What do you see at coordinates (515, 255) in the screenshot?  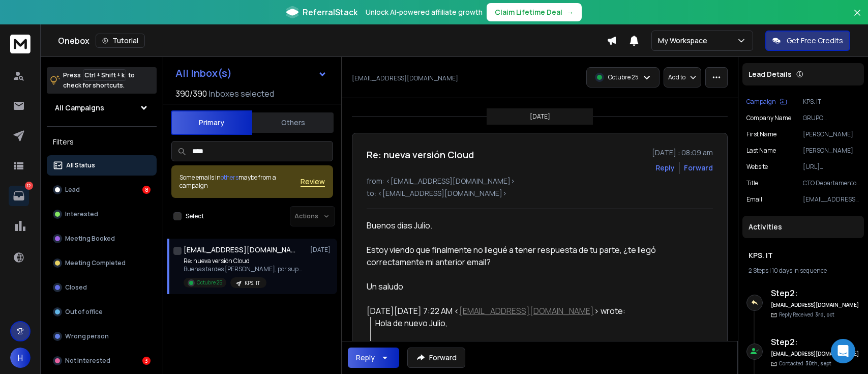 I see `div: Estoy viendo que finalmente no llegué a tener respuesta de tu parte, ¿te llegó correctamente mi a...` at bounding box center [515, 255].